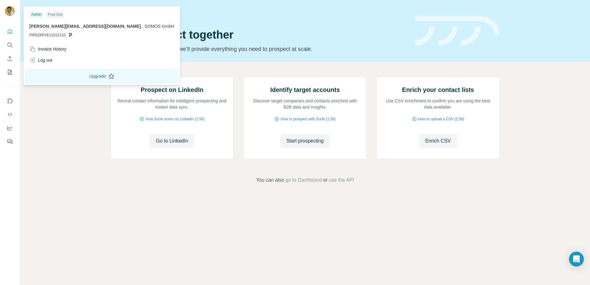  I want to click on button: My lists, so click(10, 72).